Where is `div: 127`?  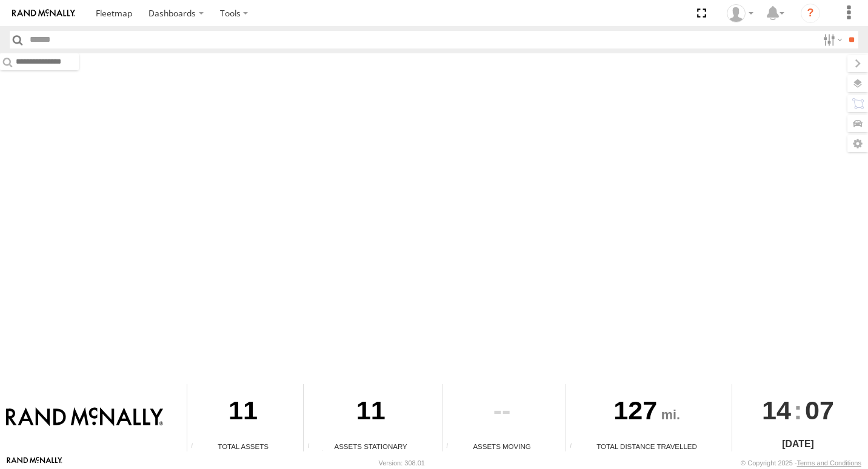 div: 127 is located at coordinates (646, 413).